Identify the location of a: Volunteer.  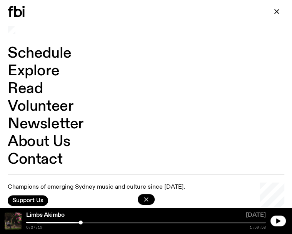
(40, 106).